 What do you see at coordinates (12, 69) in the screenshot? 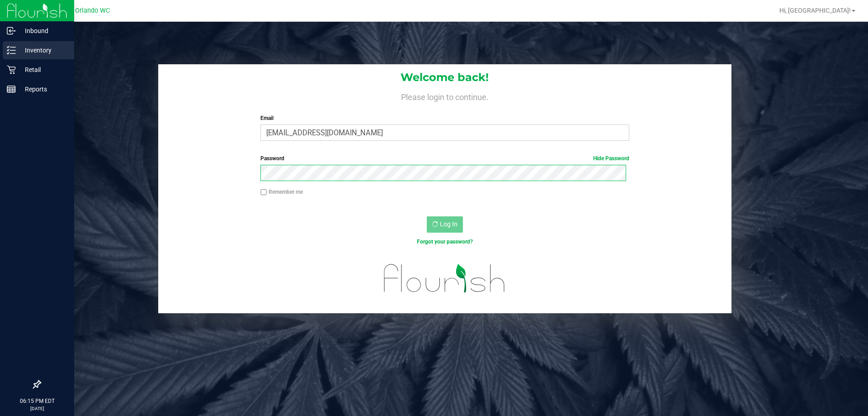
I see `inline-svg: Retail` at bounding box center [12, 69].